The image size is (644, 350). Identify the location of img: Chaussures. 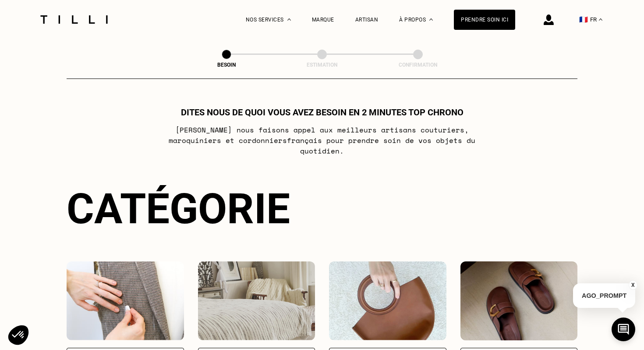
(519, 301).